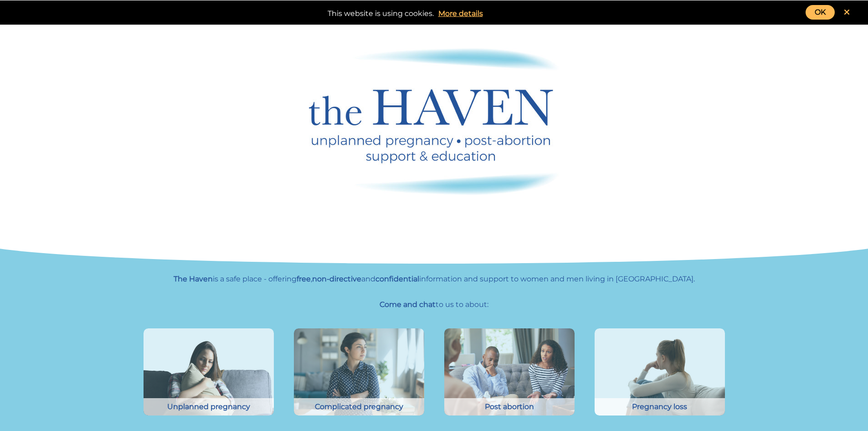 Image resolution: width=868 pixels, height=431 pixels. I want to click on strong: confidential, so click(398, 279).